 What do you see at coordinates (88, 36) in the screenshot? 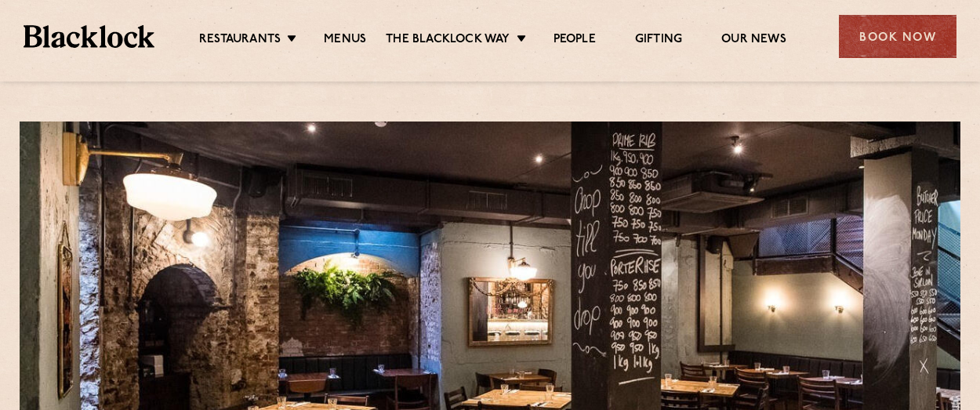
I see `img: BL_Textured_Logo-footer-cropped.svg` at bounding box center [88, 36].